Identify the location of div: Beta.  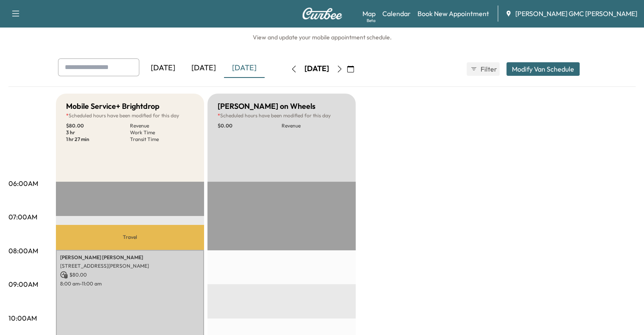
(371, 21).